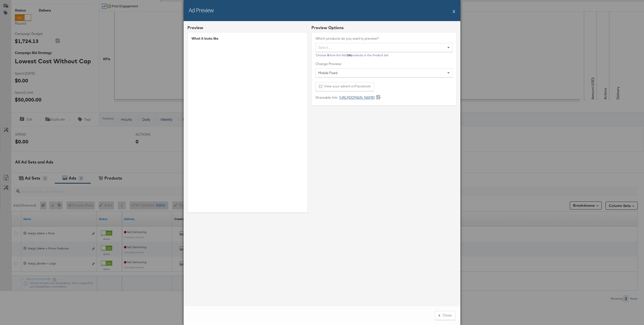 The width and height of the screenshot is (644, 325). What do you see at coordinates (344, 87) in the screenshot?
I see `button: View your advert onFacebook` at bounding box center [344, 87].